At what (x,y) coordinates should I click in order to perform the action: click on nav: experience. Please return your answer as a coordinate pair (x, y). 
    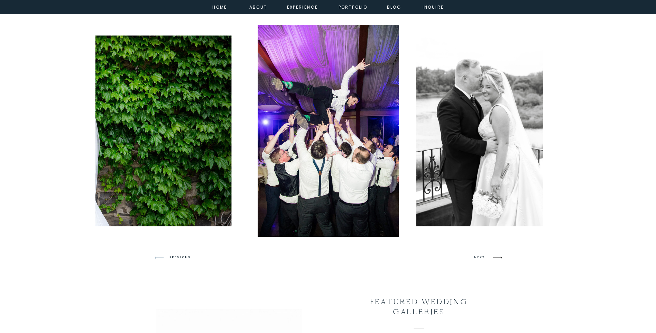
    Looking at the image, I should click on (301, 7).